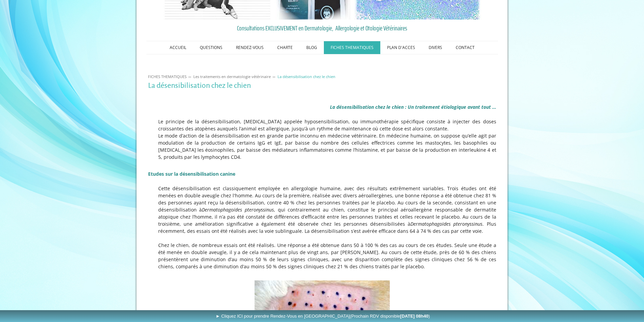  Describe the element at coordinates (322, 146) in the screenshot. I see `p: Le mode d’action de la désensibilisation est en grande partie inconnu en médecine vétérinaire. En...` at that location.